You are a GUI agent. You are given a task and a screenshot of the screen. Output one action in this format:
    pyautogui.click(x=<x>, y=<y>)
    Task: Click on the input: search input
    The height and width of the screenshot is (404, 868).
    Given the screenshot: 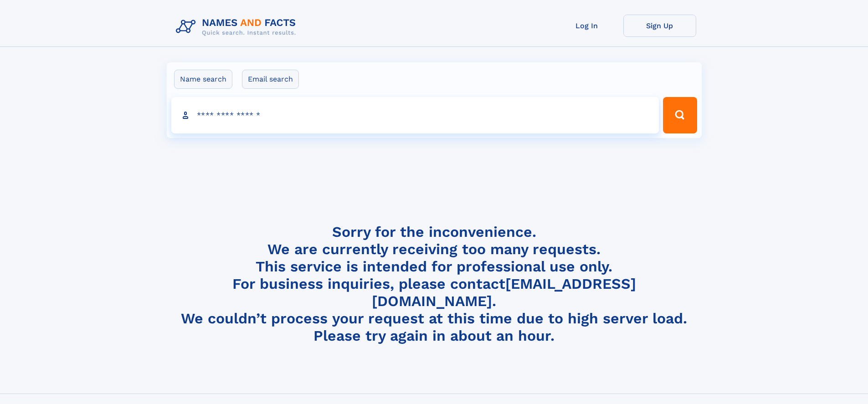 What is the action you would take?
    pyautogui.click(x=415, y=115)
    